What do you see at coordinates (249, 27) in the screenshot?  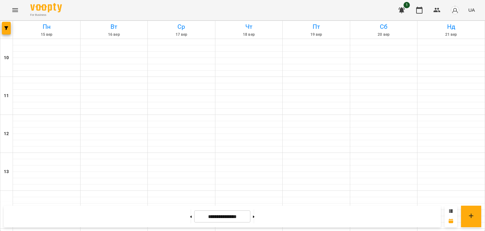 I see `h6: Чт` at bounding box center [249, 27].